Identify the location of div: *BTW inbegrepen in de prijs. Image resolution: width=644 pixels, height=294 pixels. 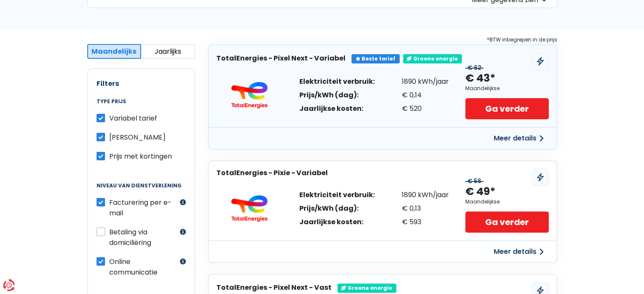
(382, 40).